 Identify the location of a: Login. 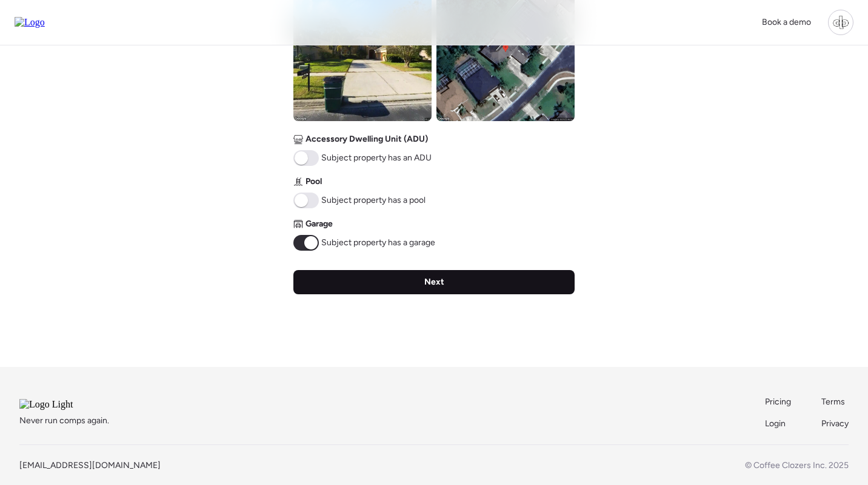
(778, 424).